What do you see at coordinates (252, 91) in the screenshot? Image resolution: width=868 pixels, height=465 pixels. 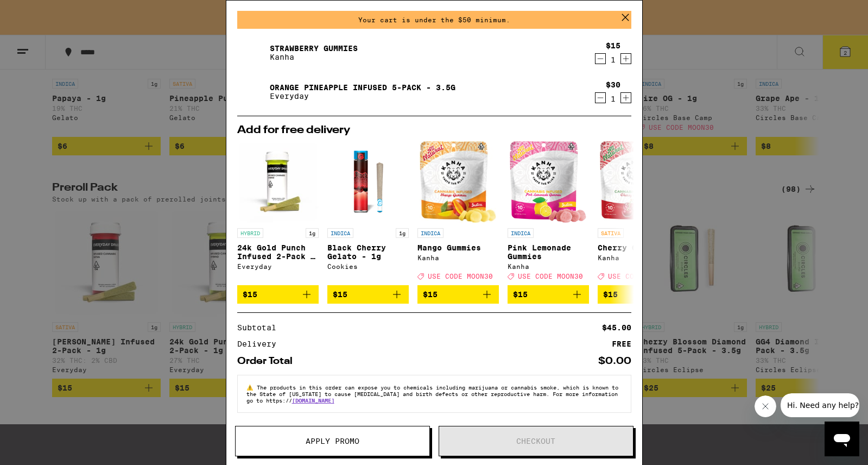 I see `img: Orange Pineapple Infused 5-Pack - 3.5g` at bounding box center [252, 91].